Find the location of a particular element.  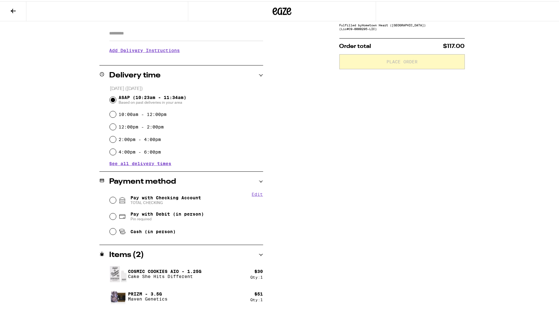

span: $117.00 is located at coordinates (454, 45).